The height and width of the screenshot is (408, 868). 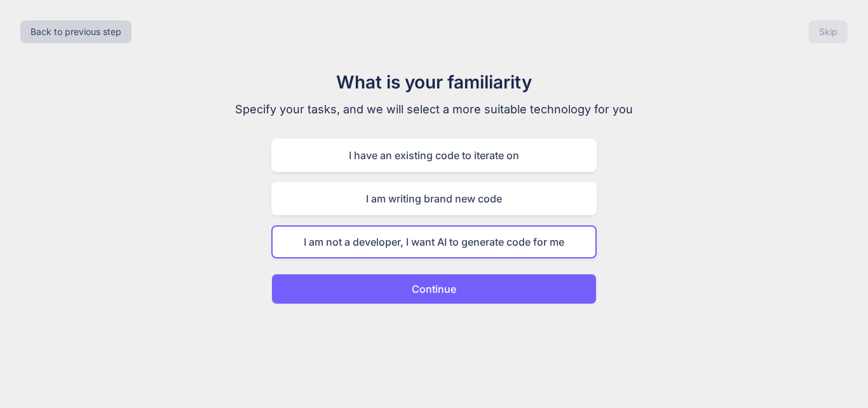 I want to click on button: Skip, so click(x=828, y=32).